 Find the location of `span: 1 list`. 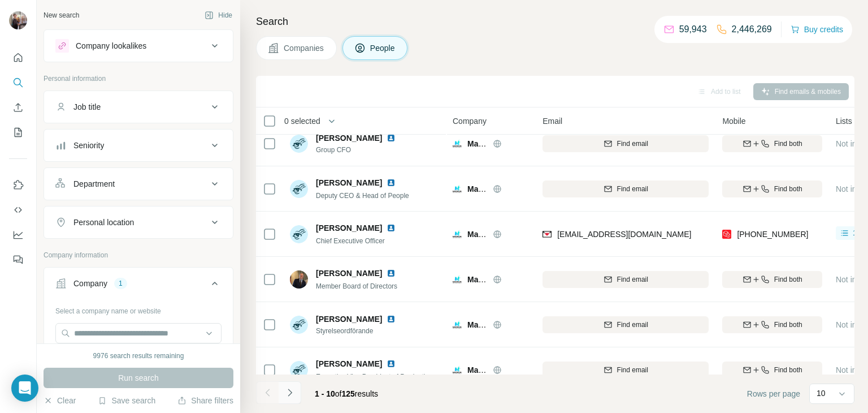

span: 1 list is located at coordinates (860, 233).